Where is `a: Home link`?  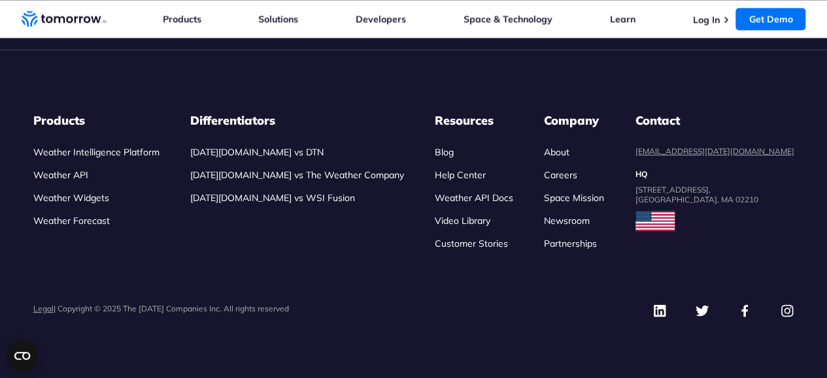
a: Home link is located at coordinates (64, 19).